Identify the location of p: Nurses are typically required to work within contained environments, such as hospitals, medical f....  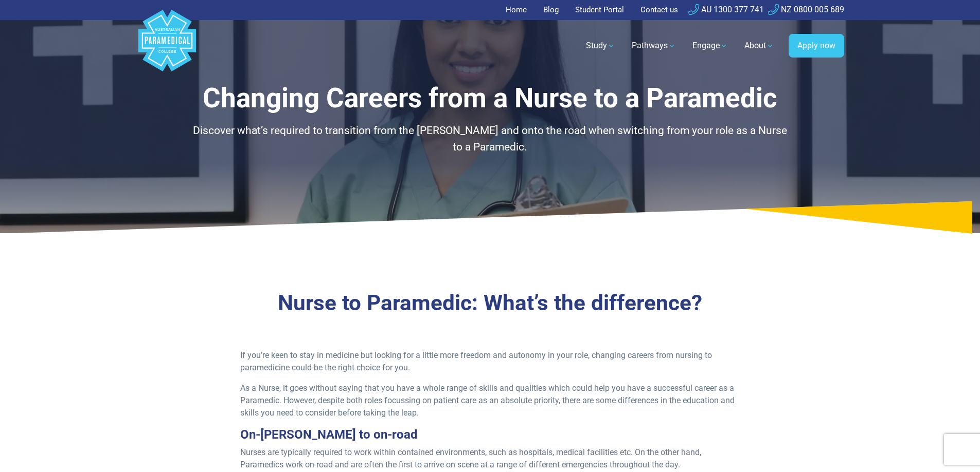
(490, 459).